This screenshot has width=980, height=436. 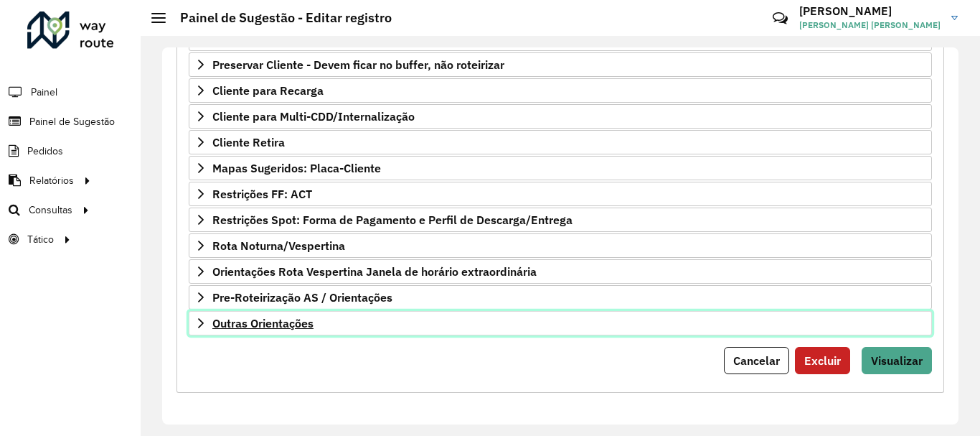 What do you see at coordinates (561, 245) in the screenshot?
I see `a: Rota Noturna/Vespertina` at bounding box center [561, 245].